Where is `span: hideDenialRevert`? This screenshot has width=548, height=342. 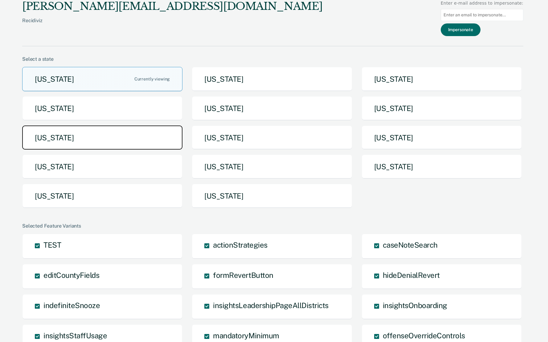 span: hideDenialRevert is located at coordinates (411, 275).